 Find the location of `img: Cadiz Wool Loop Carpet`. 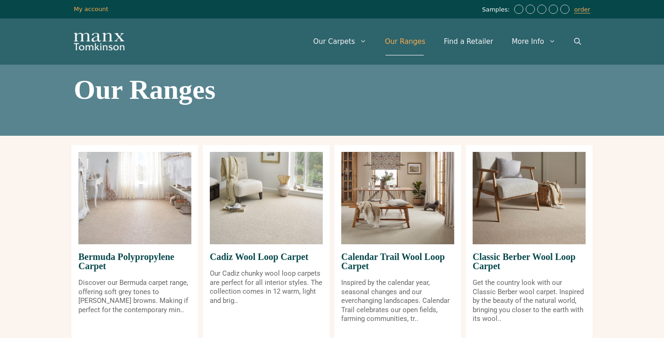

img: Cadiz Wool Loop Carpet is located at coordinates (266, 198).